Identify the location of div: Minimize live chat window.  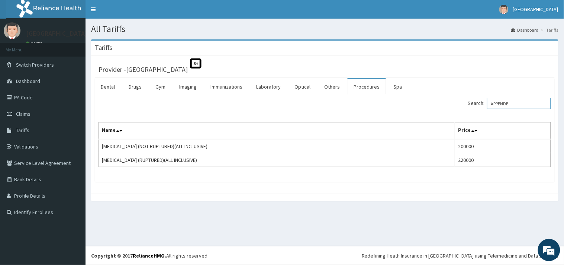
(131, 13).